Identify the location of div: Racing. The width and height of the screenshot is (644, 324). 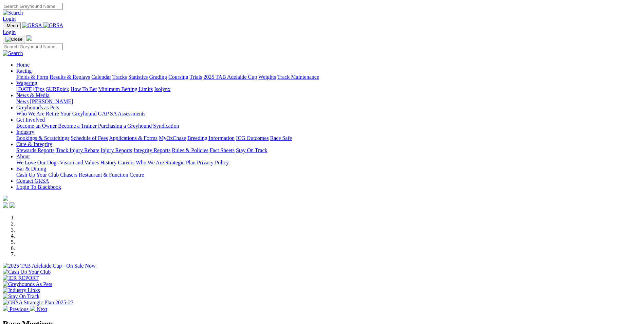
(329, 77).